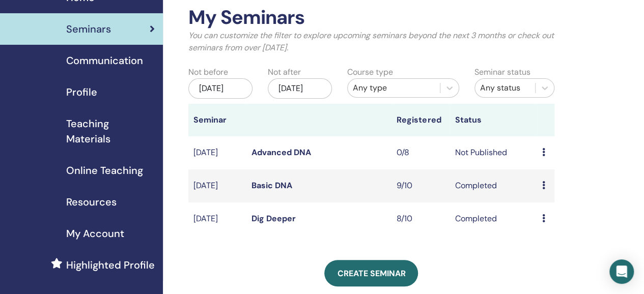  Describe the element at coordinates (81, 92) in the screenshot. I see `span: Profile` at that location.